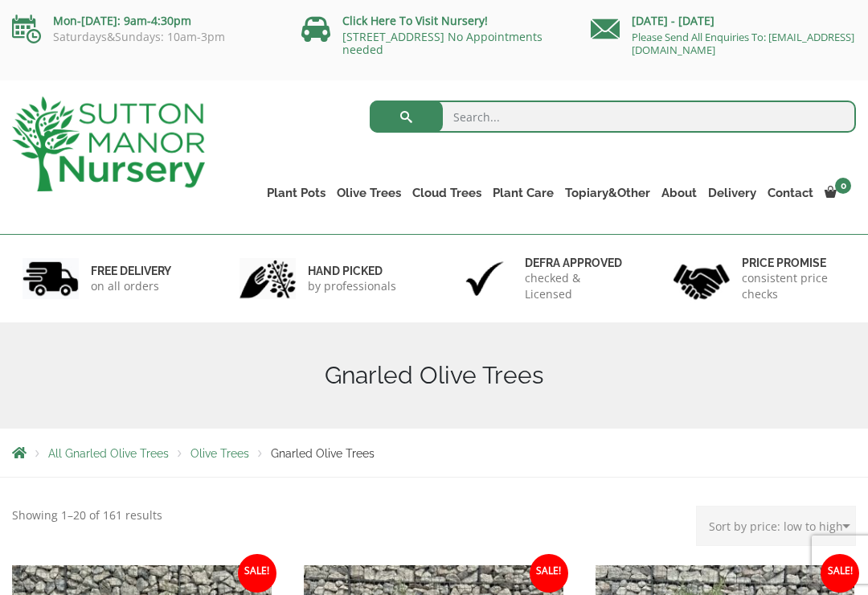  I want to click on span: All Gnarled Olive Trees, so click(108, 453).